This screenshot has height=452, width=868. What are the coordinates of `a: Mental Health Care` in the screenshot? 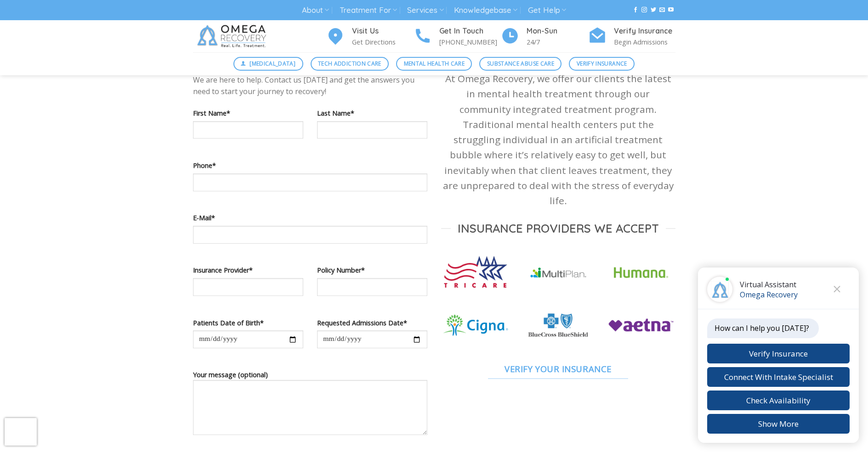 It's located at (434, 63).